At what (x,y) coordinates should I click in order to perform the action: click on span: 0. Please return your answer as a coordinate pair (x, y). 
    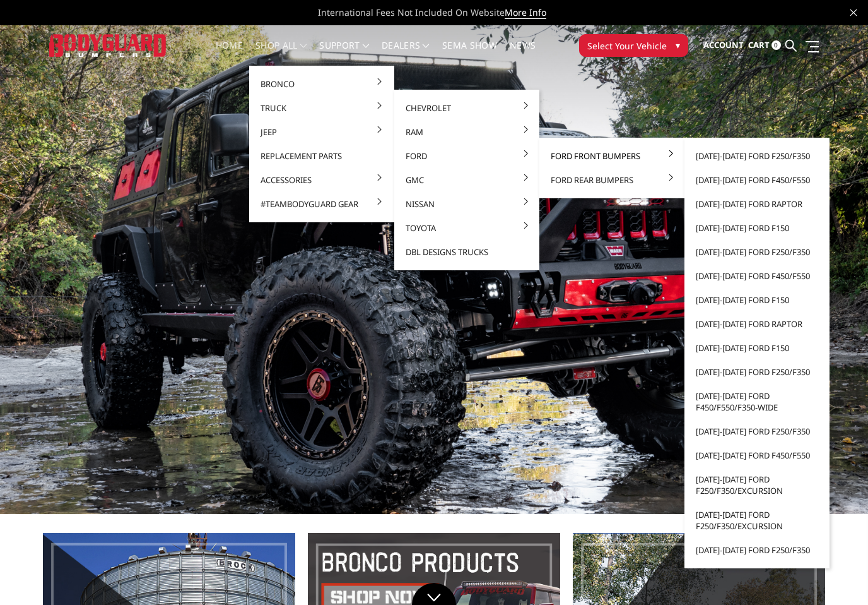
    Looking at the image, I should click on (776, 44).